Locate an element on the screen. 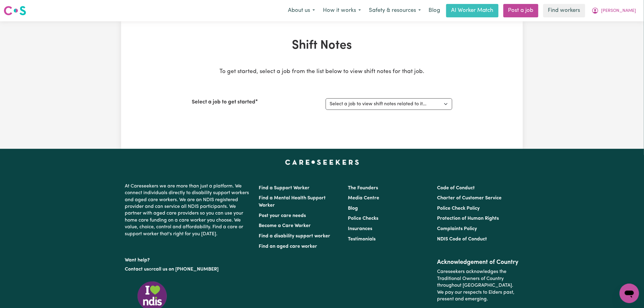 Image resolution: width=644 pixels, height=308 pixels. a: Testimonials is located at coordinates (362, 239).